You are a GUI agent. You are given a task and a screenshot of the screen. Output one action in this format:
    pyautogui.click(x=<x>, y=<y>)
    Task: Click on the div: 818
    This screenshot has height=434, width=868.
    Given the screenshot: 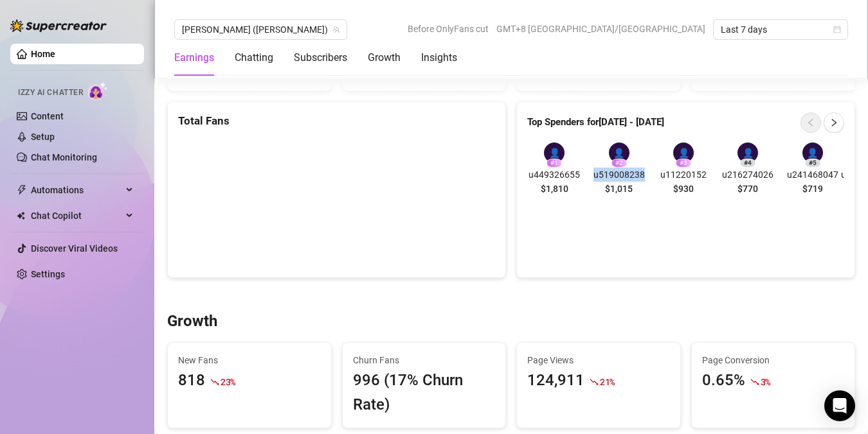 What is the action you would take?
    pyautogui.click(x=192, y=380)
    